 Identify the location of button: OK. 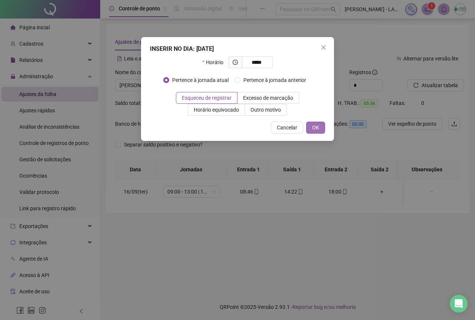
(316, 128).